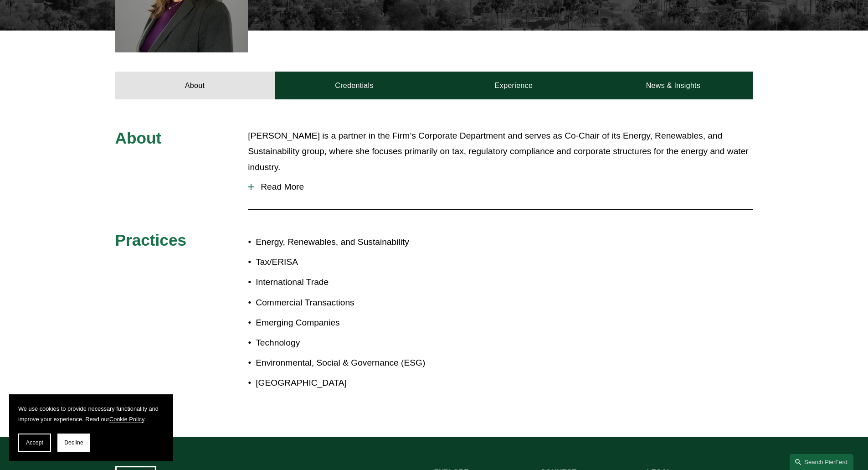 The height and width of the screenshot is (470, 868). What do you see at coordinates (358, 323) in the screenshot?
I see `p: Emerging Companies` at bounding box center [358, 323].